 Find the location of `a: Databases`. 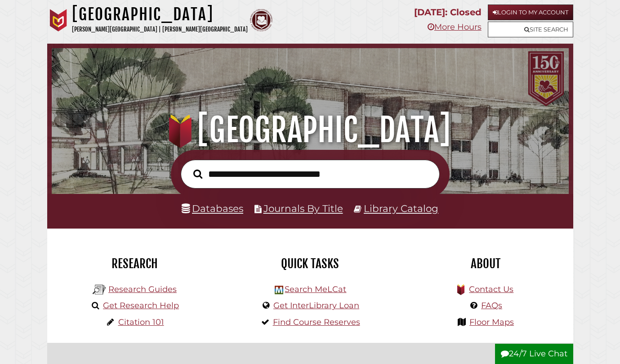

a: Databases is located at coordinates (212, 208).